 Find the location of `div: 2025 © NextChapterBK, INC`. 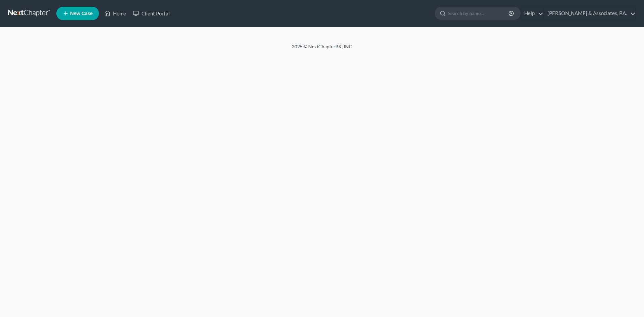

div: 2025 © NextChapterBK, INC is located at coordinates (322, 49).